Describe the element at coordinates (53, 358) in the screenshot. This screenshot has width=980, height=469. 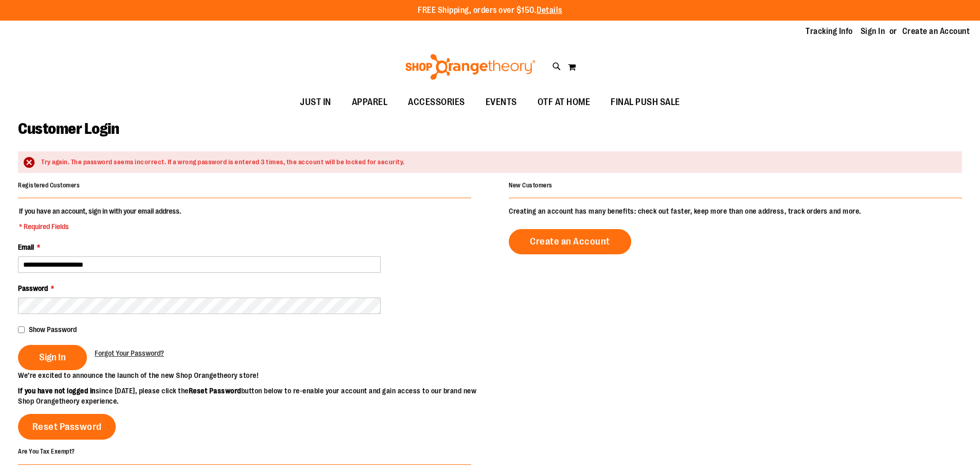
I see `button: Sign In` at that location.